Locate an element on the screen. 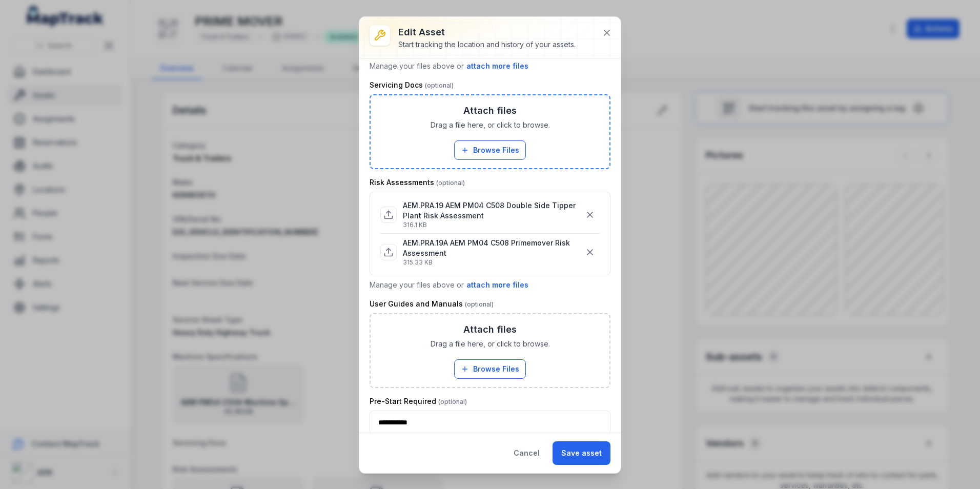 The height and width of the screenshot is (489, 980). p: 315.33 KB is located at coordinates (491, 262).